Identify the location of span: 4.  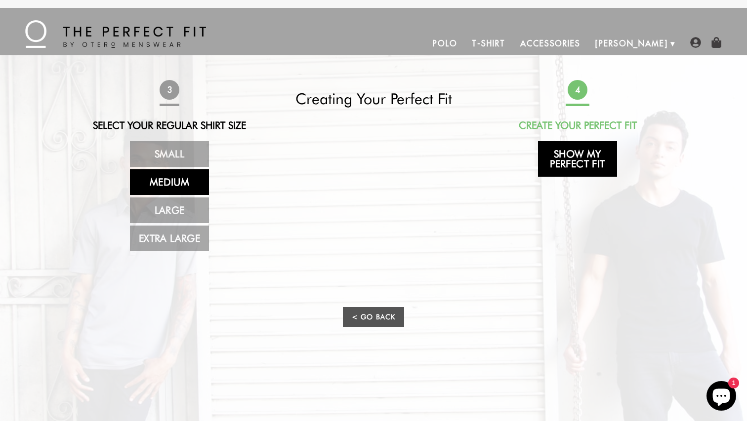
(577, 90).